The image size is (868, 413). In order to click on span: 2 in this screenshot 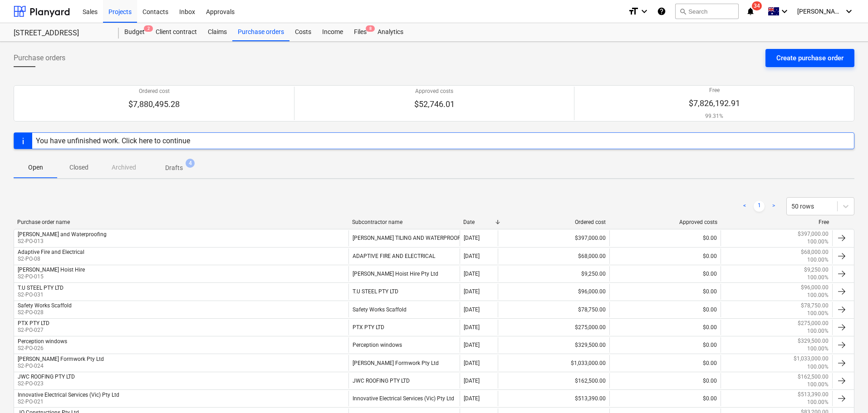, I will do `click(148, 29)`.